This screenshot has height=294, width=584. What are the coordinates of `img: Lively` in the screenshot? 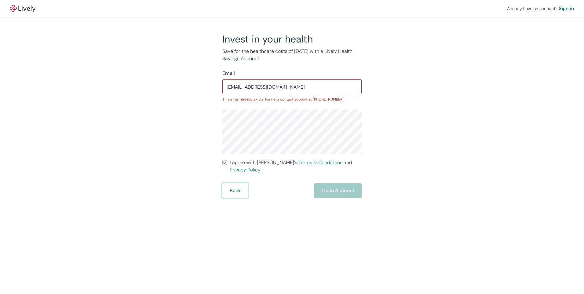 It's located at (23, 9).